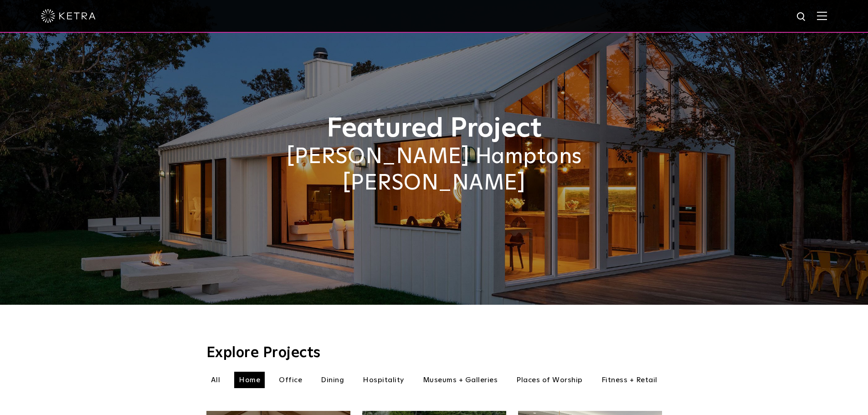  Describe the element at coordinates (822, 15) in the screenshot. I see `img: Hamburger%20Nav.svg` at that location.